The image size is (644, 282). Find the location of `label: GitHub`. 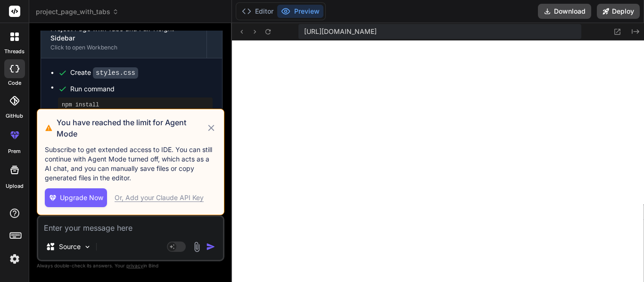

label: GitHub is located at coordinates (14, 116).